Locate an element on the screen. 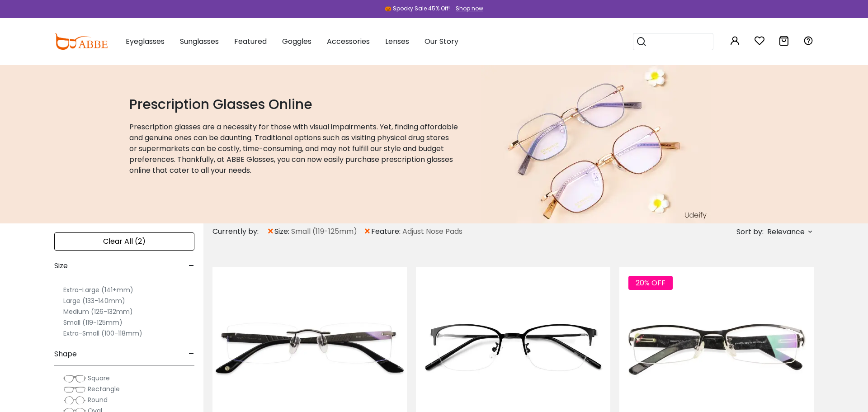 The height and width of the screenshot is (412, 868). img: abbeglasses.com is located at coordinates (81, 42).